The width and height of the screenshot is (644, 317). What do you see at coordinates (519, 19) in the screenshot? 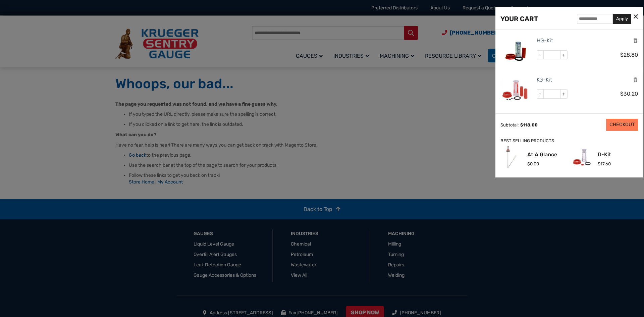
I see `div: YOUR CART` at bounding box center [519, 19].